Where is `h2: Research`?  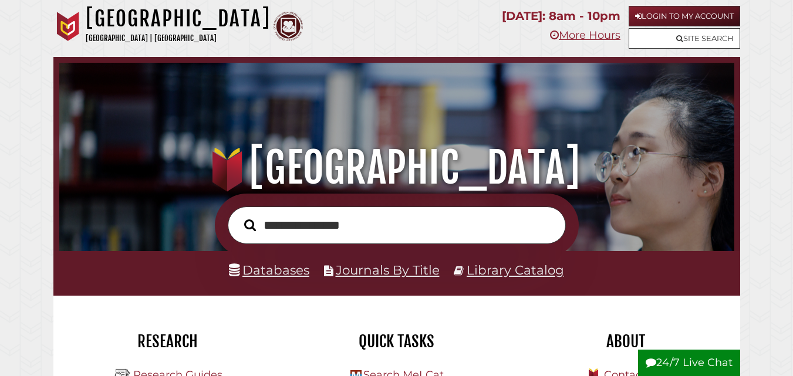
h2: Research is located at coordinates (168, 342).